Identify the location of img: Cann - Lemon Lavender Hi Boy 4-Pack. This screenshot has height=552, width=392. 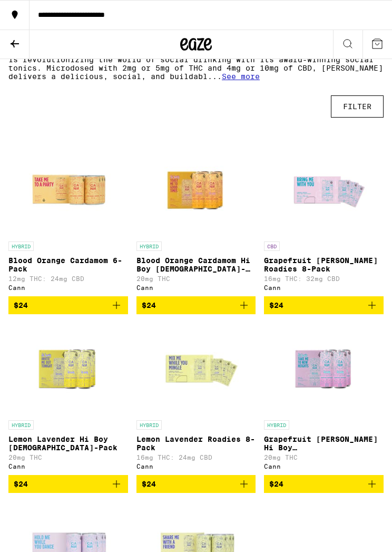
(68, 368).